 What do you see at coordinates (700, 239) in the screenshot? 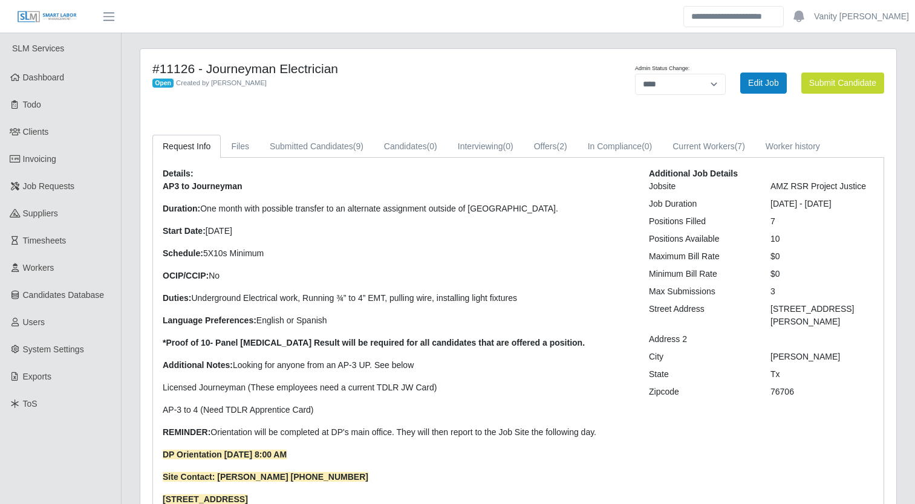
I see `div: Positions Available` at bounding box center [700, 239].